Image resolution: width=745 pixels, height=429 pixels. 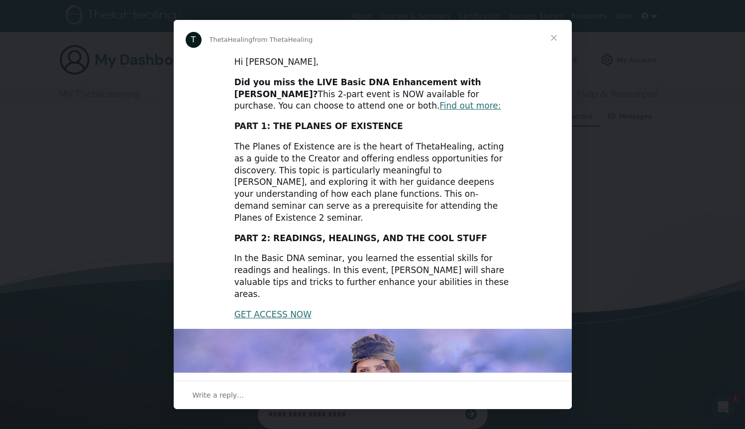 What do you see at coordinates (194, 40) in the screenshot?
I see `div: Profile image for ThetaHealing` at bounding box center [194, 40].